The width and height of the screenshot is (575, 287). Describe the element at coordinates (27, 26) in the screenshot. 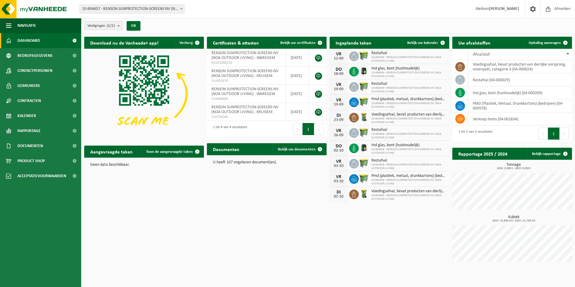

I see `span: Navigatie` at that location.